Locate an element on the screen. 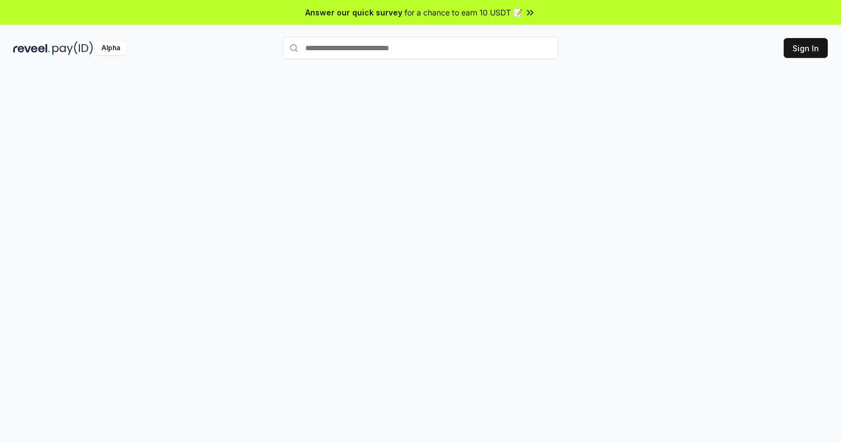  img: pay_id is located at coordinates (73, 48).